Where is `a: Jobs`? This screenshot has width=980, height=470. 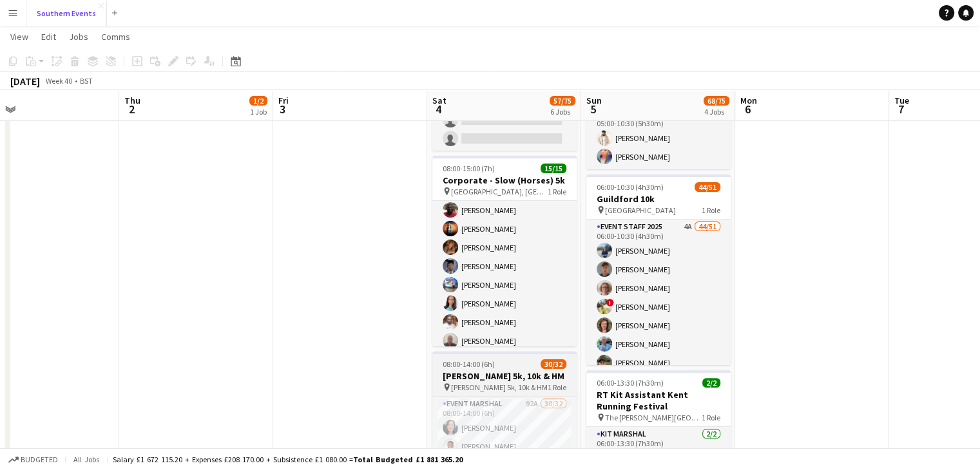 a: Jobs is located at coordinates (79, 37).